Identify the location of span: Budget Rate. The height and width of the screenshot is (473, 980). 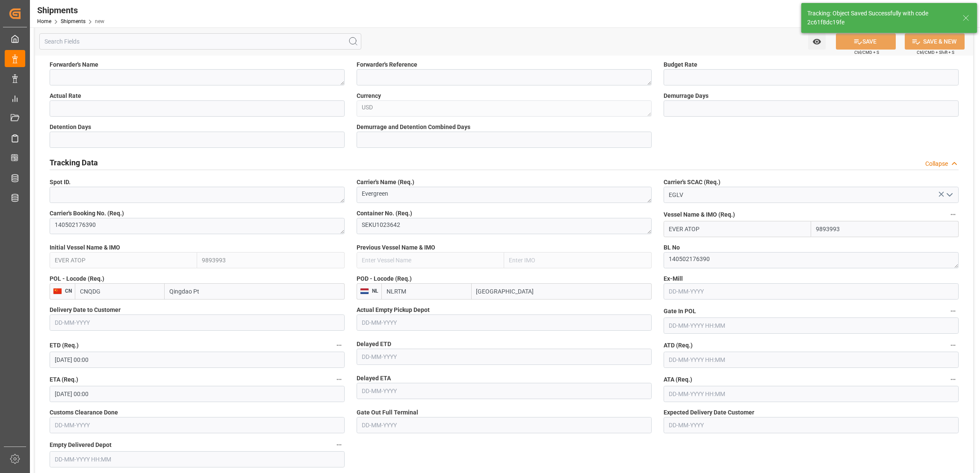
(680, 65).